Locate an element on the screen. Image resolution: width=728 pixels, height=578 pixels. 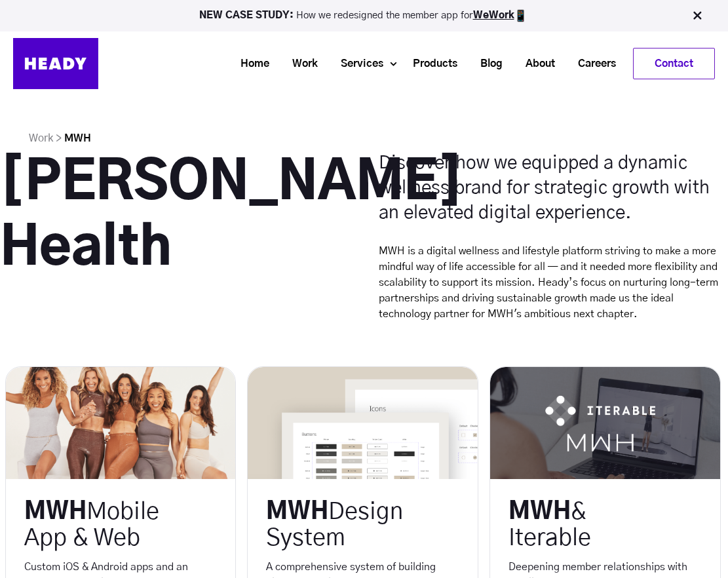
img: Heady_Logo_Web-01 (1) is located at coordinates (56, 64).